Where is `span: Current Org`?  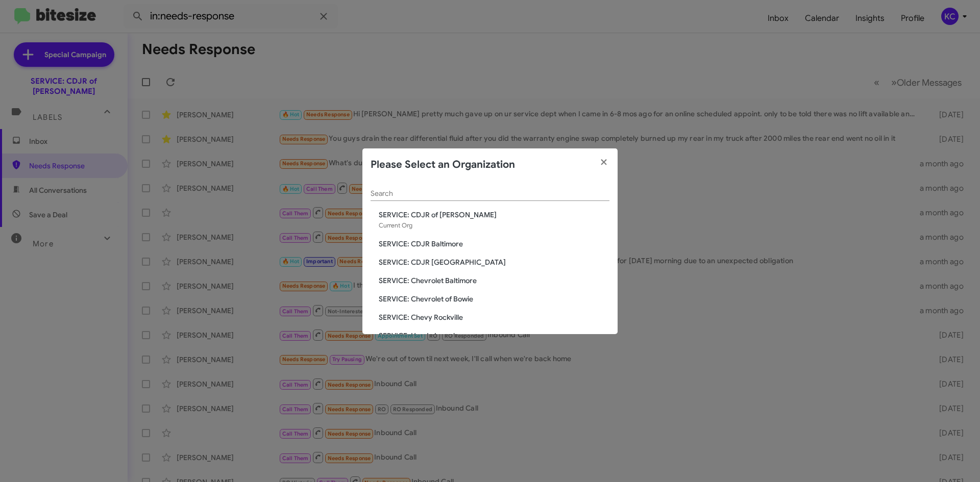 span: Current Org is located at coordinates (396, 225).